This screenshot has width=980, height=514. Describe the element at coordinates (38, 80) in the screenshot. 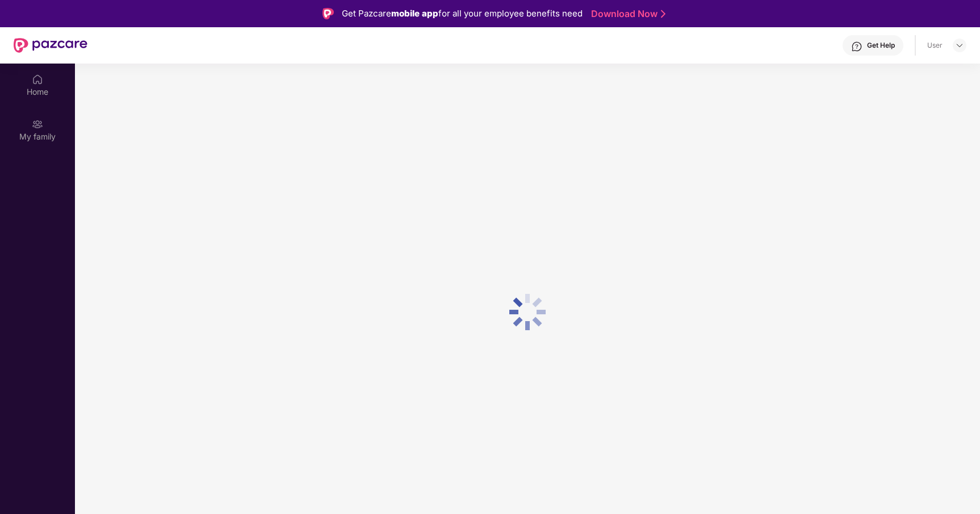

I see `img: svg+xml;base64,PHN2ZyBpZD0iSG9tZSIgeG1sbnM9Imh0dHA6Ly93d3cudzMub3JnLzIwMDAvc3ZnIiB3aWR0aD0iMjAiIG...` at that location.